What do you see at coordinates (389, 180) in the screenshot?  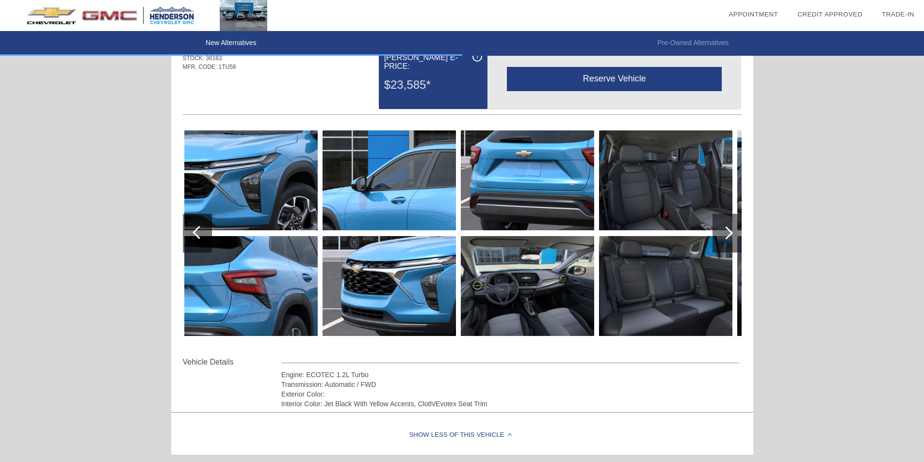 I see `img: 12.jpg` at bounding box center [389, 180].